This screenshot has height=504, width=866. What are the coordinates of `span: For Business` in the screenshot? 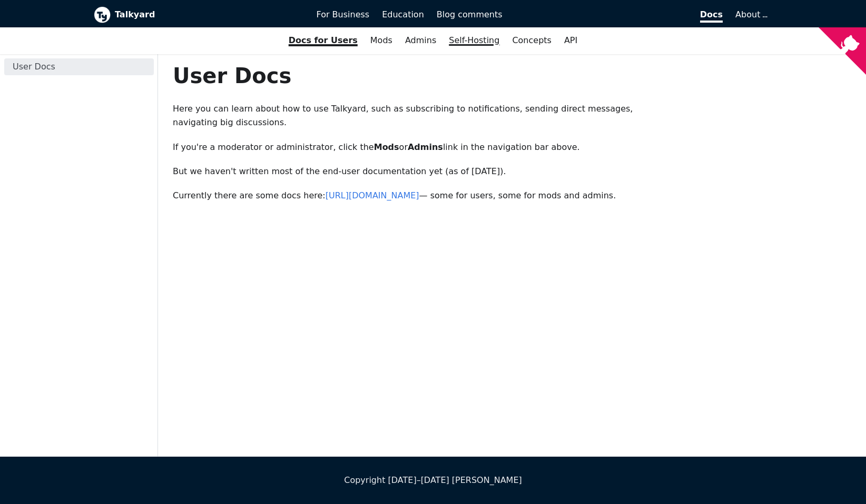 It's located at (343, 14).